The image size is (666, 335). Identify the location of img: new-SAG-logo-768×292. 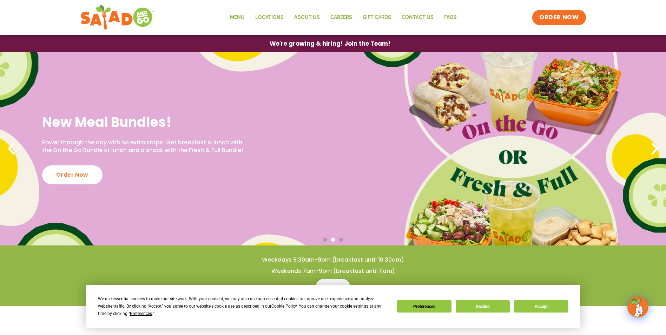
(117, 18).